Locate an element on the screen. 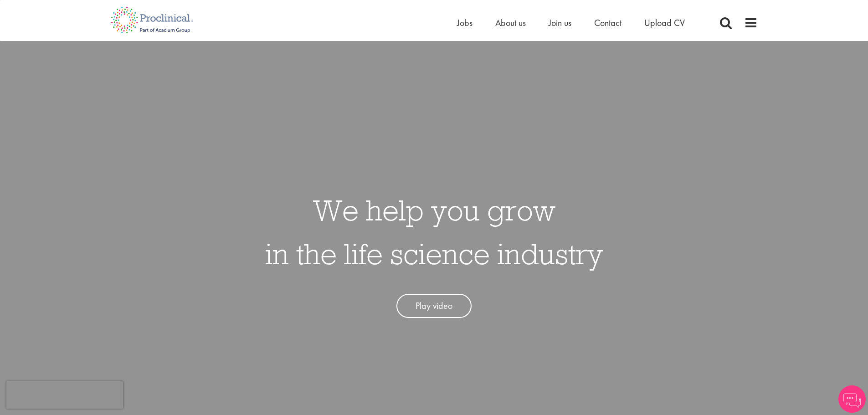 This screenshot has height=415, width=868. span: Jobs is located at coordinates (465, 23).